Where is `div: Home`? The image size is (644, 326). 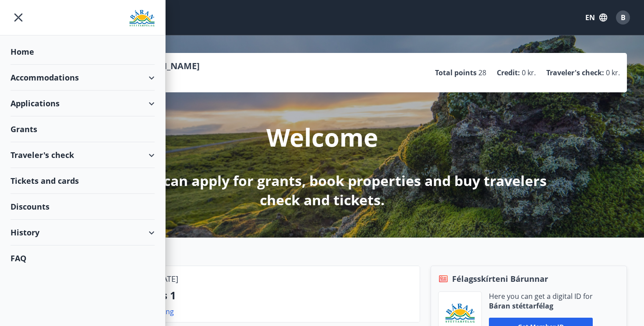 div: Home is located at coordinates (82, 52).